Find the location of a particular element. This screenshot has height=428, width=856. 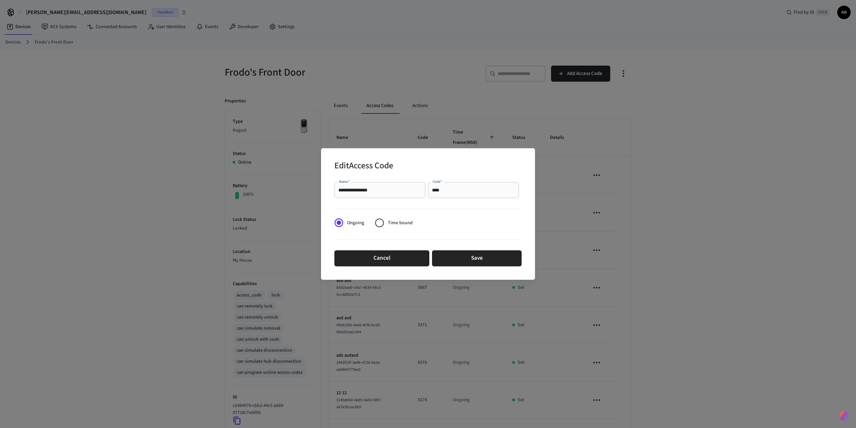

img: SeamLogoGradient.69752ec5.svg is located at coordinates (844, 416).